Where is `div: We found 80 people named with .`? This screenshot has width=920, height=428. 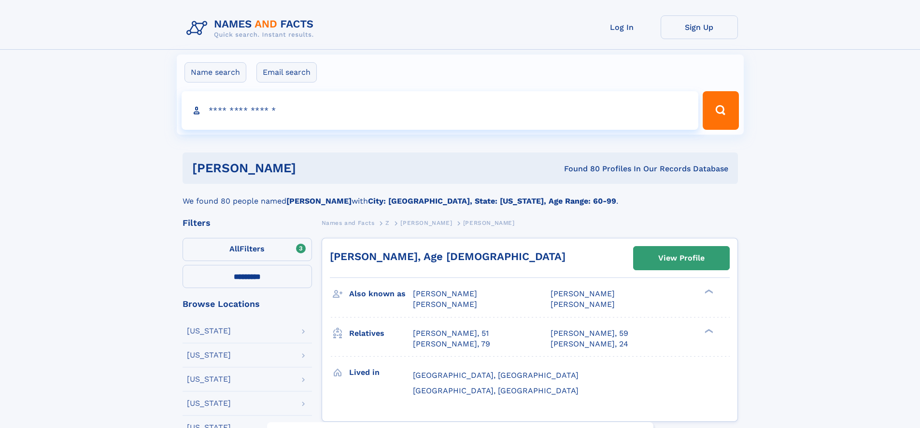
div: We found 80 people named with . is located at coordinates (460, 195).